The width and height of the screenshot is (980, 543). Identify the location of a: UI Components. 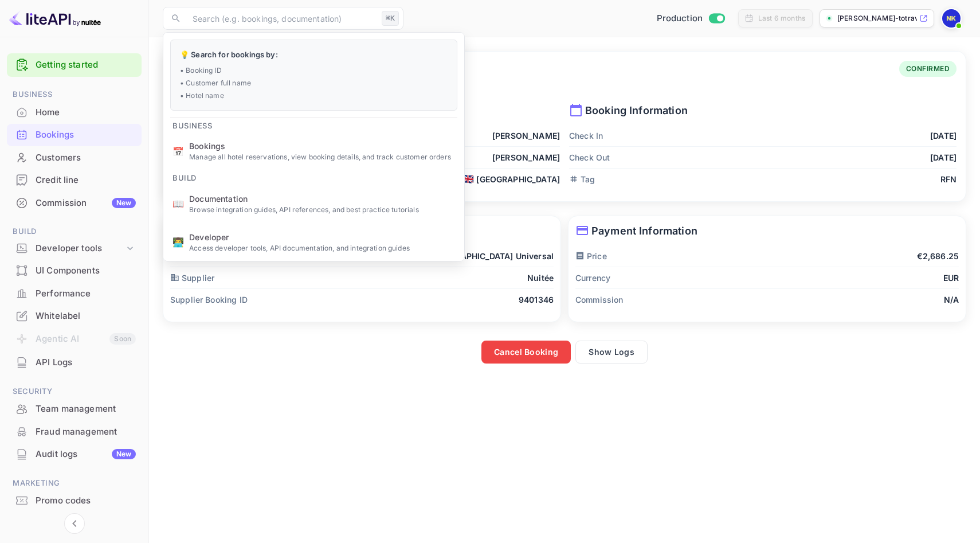
(74, 270).